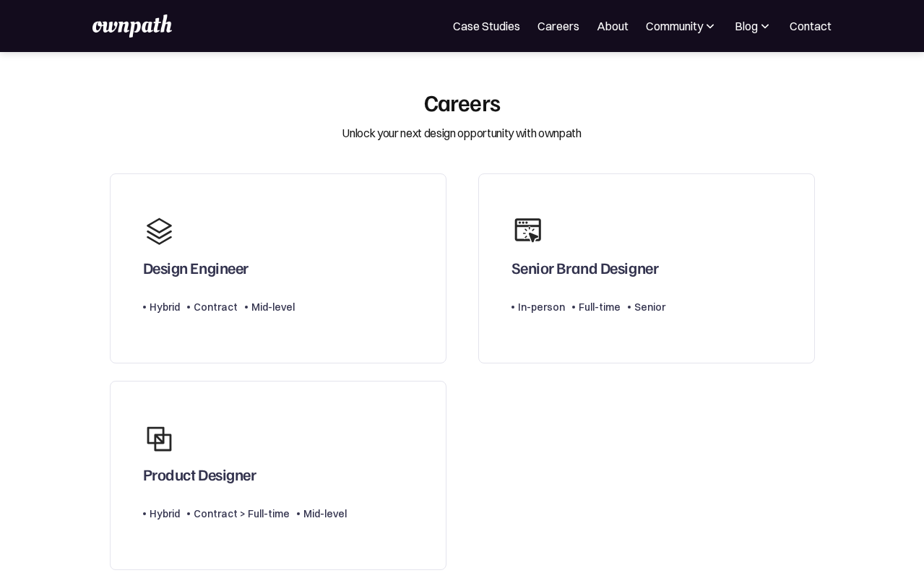  What do you see at coordinates (200, 474) in the screenshot?
I see `div: Product Designer` at bounding box center [200, 474].